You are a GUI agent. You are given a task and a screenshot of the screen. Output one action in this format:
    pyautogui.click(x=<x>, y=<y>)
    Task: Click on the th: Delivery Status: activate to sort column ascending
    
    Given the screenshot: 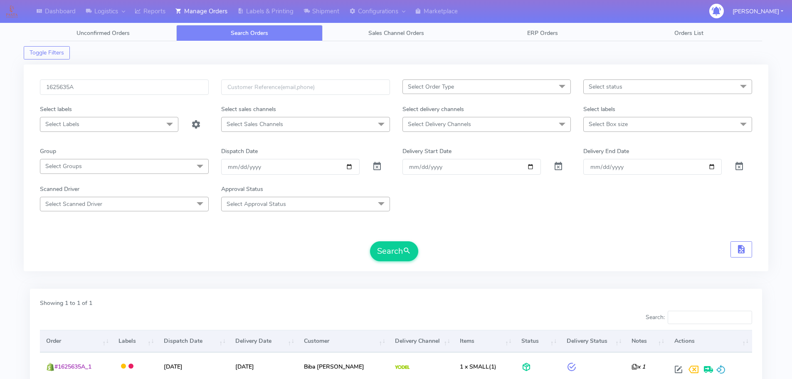 What is the action you would take?
    pyautogui.click(x=593, y=341)
    